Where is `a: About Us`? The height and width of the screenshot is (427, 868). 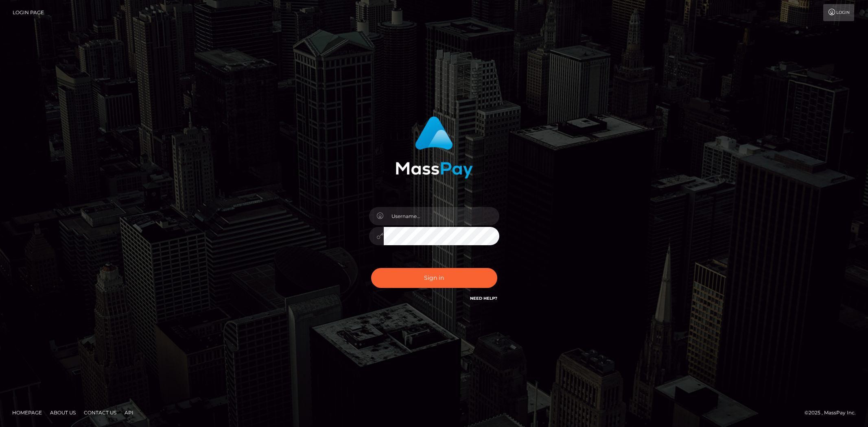
a: About Us is located at coordinates (63, 413).